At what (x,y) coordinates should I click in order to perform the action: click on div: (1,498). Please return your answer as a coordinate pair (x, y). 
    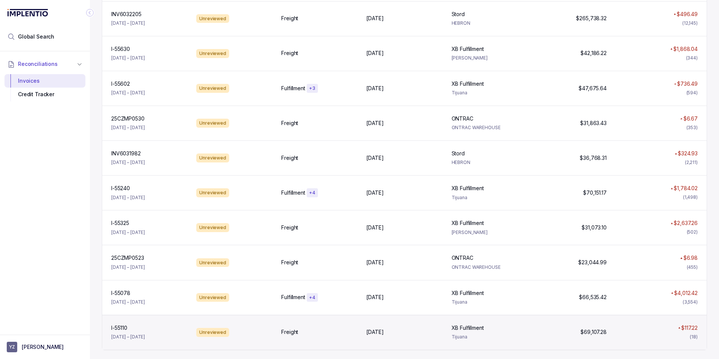
    Looking at the image, I should click on (690, 197).